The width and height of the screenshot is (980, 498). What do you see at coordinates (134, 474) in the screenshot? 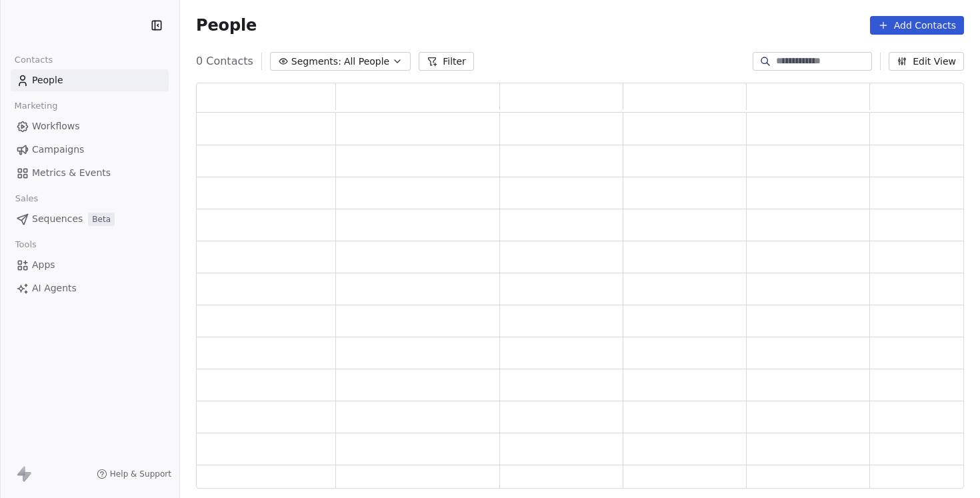
I see `a: Help & Support` at bounding box center [134, 474].